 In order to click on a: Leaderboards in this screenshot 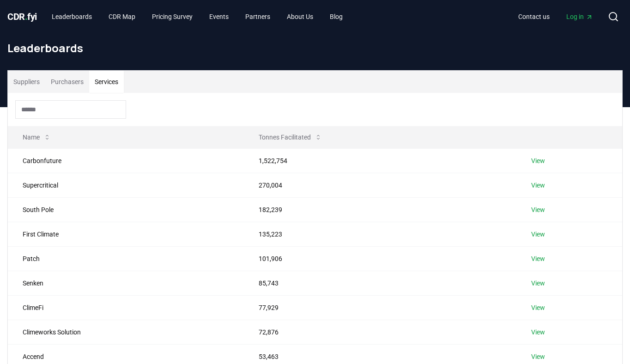, I will do `click(72, 17)`.